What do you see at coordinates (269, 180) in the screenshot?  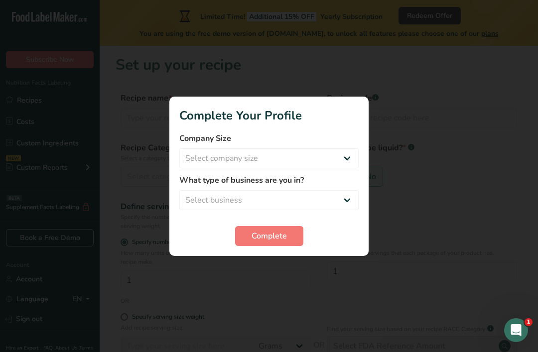 I see `label: What type of business are you in?` at bounding box center [269, 180].